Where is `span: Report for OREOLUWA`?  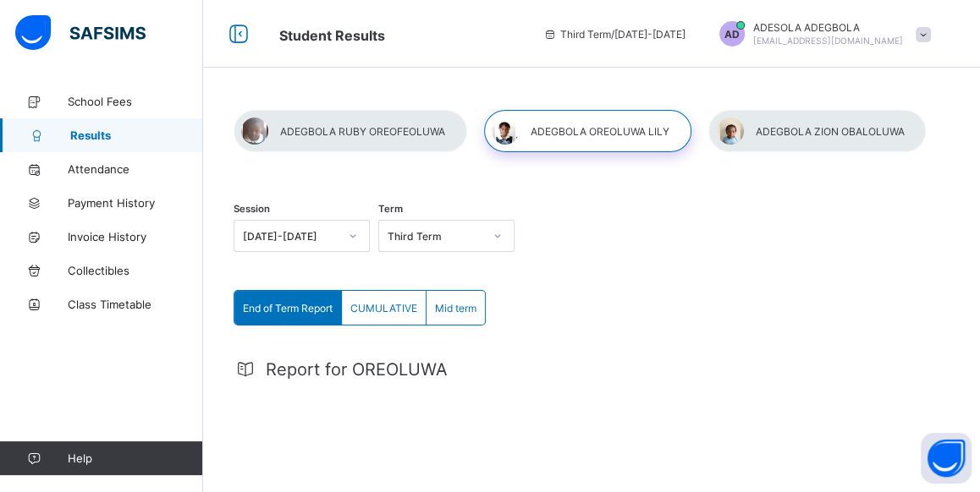 span: Report for OREOLUWA is located at coordinates (356, 370).